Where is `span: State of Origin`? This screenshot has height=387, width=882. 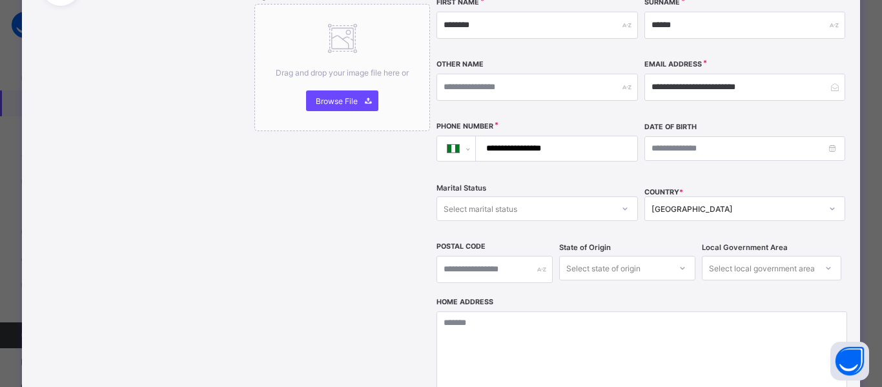 span: State of Origin is located at coordinates (585, 247).